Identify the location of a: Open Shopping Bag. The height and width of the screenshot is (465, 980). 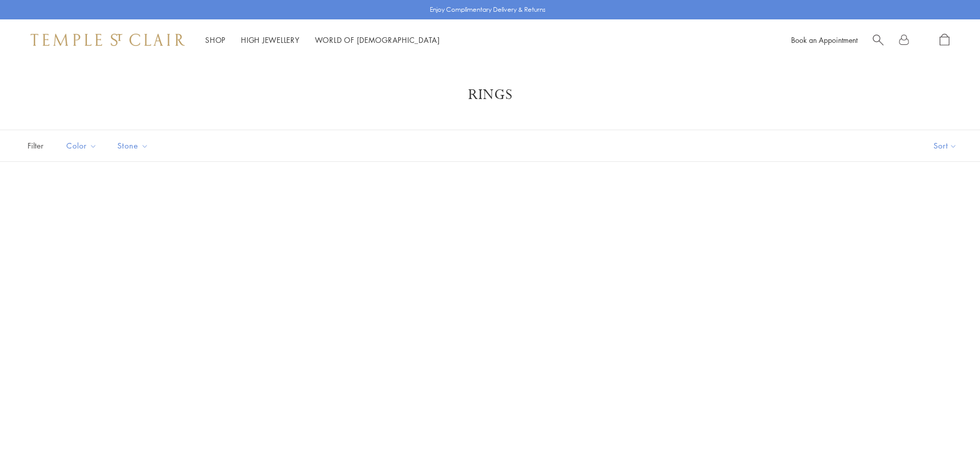
(944, 39).